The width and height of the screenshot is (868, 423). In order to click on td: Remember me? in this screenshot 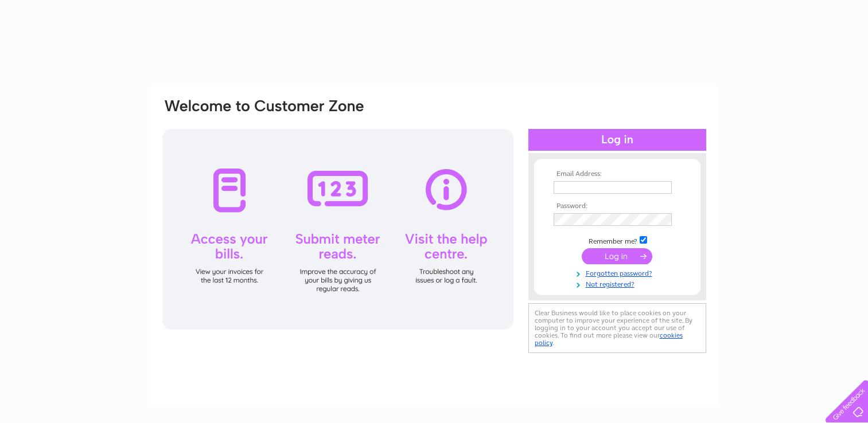, I will do `click(618, 241)`.